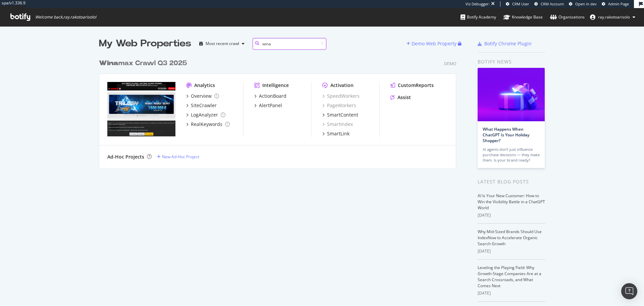 This screenshot has height=306, width=644. What do you see at coordinates (343, 115) in the screenshot?
I see `div: SmartContent` at bounding box center [343, 115].